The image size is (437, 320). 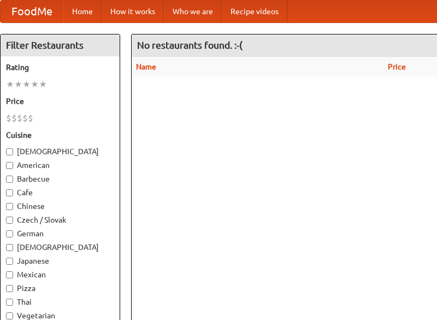 What do you see at coordinates (146, 67) in the screenshot?
I see `a: Name` at bounding box center [146, 67].